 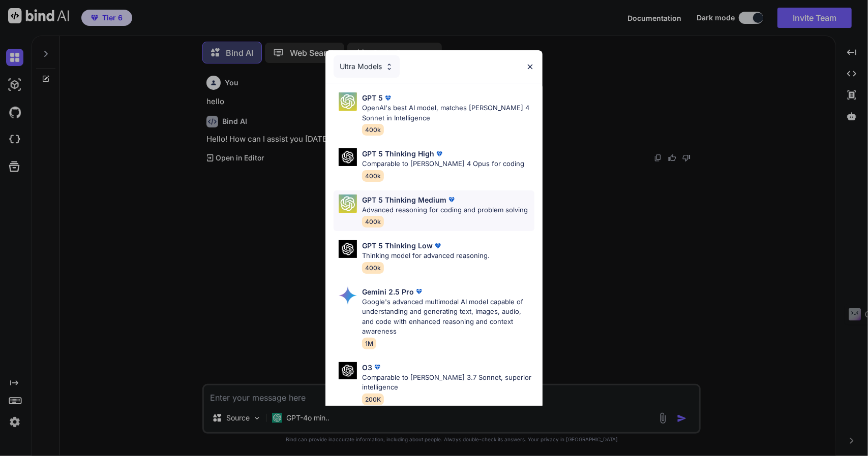 I want to click on img: close, so click(x=530, y=67).